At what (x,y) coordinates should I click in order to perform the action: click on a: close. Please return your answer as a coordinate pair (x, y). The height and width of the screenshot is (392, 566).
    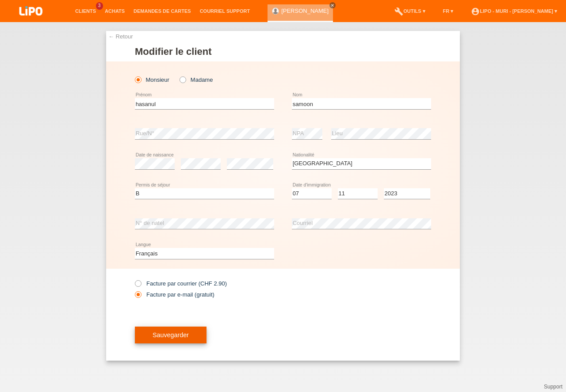
    Looking at the image, I should click on (332, 5).